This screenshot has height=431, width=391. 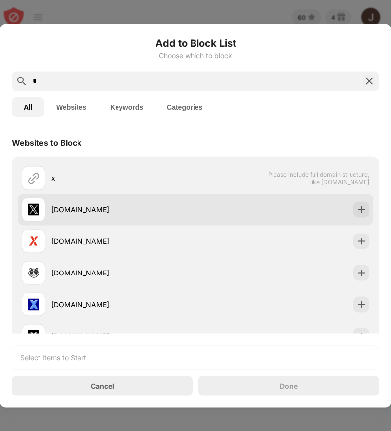 What do you see at coordinates (102, 385) in the screenshot?
I see `div: Cancel` at bounding box center [102, 385].